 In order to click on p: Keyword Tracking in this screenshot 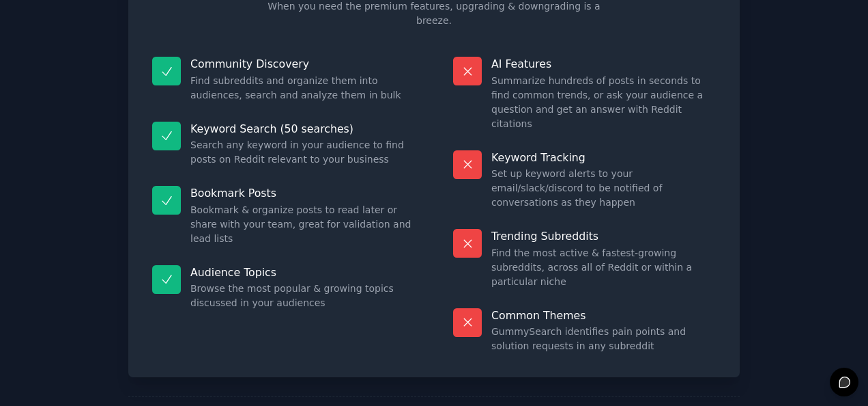, I will do `click(603, 157)`.